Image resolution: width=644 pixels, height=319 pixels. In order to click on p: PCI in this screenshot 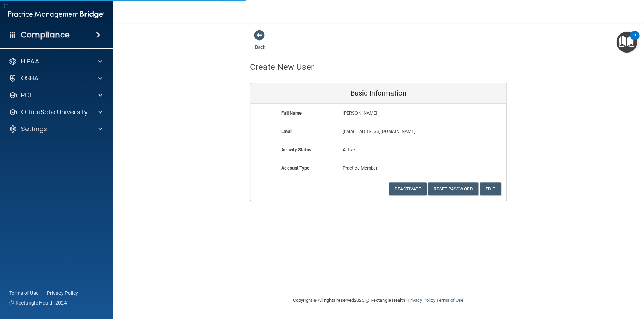, I will do `click(26, 95)`.